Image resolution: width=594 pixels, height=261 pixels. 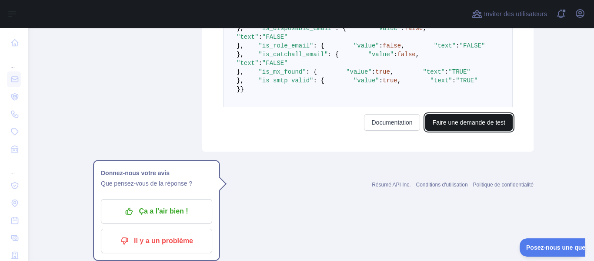 What do you see at coordinates (391, 184) in the screenshot?
I see `font: Résumé API Inc.` at bounding box center [391, 184].